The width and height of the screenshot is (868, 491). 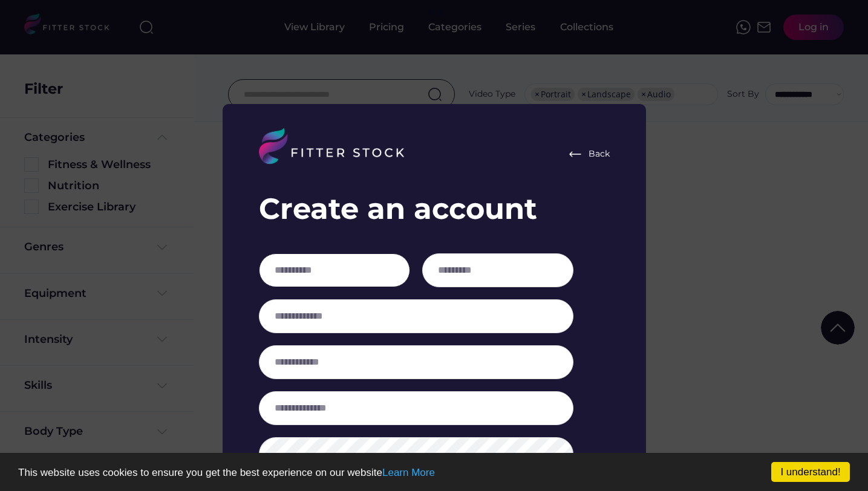 What do you see at coordinates (398, 208) in the screenshot?
I see `div: Create an account` at bounding box center [398, 208].